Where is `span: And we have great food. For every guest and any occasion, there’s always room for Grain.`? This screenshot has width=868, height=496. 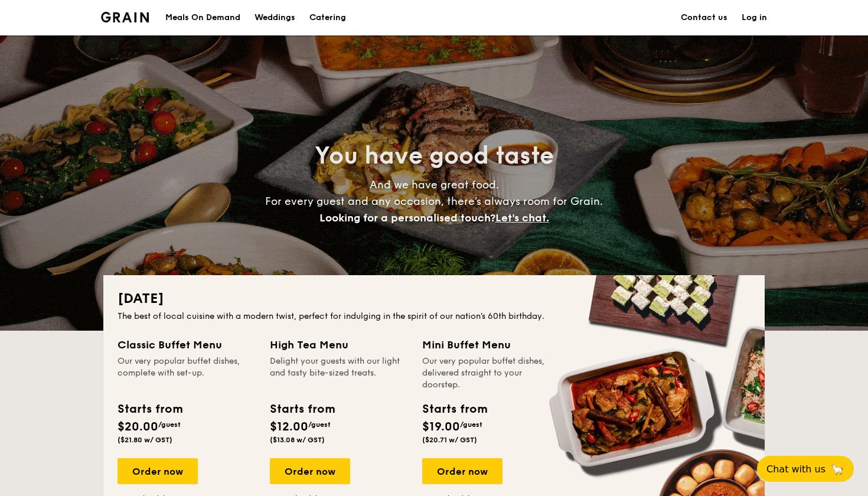 span: And we have great food. For every guest and any occasion, there’s always room for Grain. is located at coordinates (434, 201).